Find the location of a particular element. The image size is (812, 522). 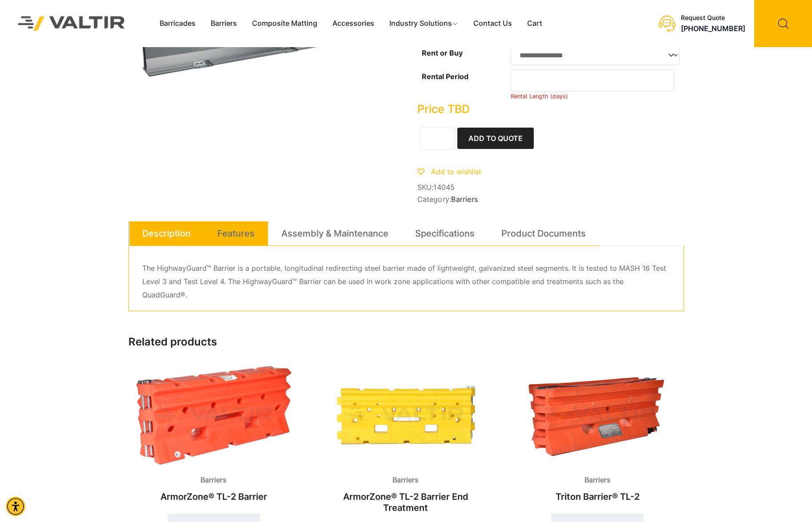

a: Product Documents is located at coordinates (544, 233).